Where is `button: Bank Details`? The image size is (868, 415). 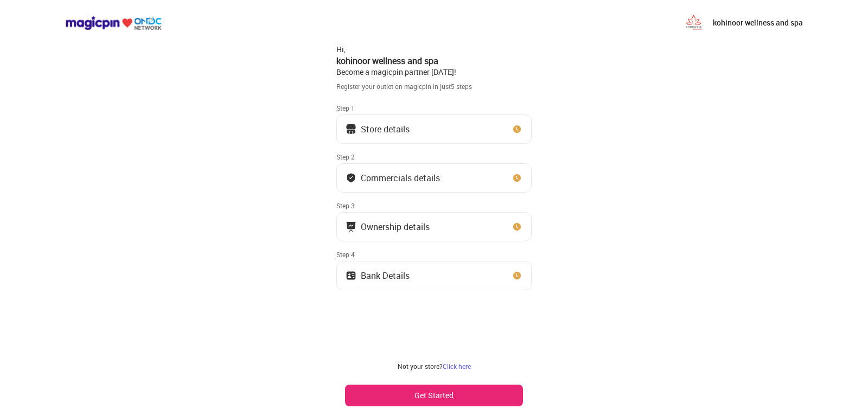 button: Bank Details is located at coordinates (434, 275).